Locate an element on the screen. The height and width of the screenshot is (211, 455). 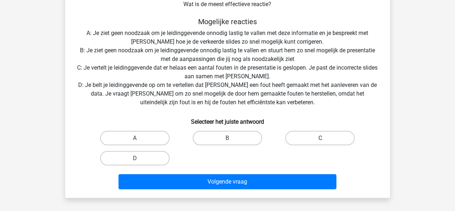
h6: Selecteer het juiste antwoord is located at coordinates (228, 119).